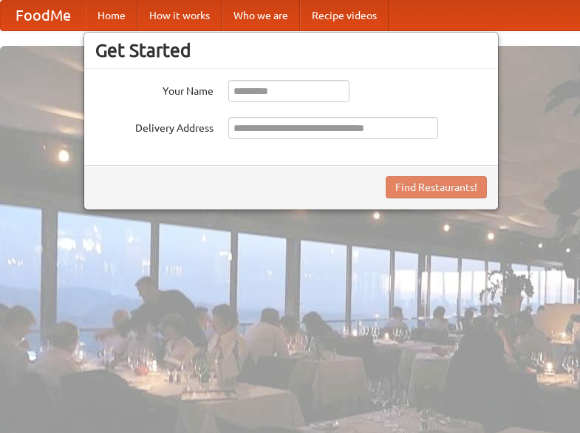 The width and height of the screenshot is (580, 433). Describe the element at coordinates (155, 89) in the screenshot. I see `label: Your Name` at that location.